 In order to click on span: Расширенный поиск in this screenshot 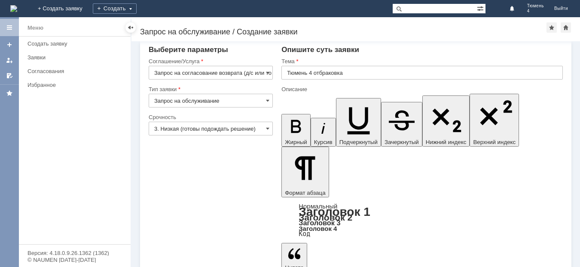, I will do `click(481, 8)`.